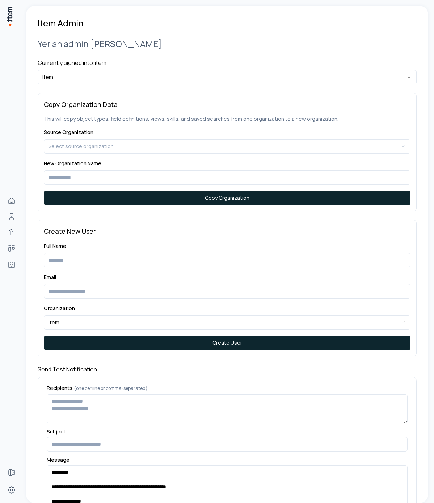 This screenshot has height=503, width=434. What do you see at coordinates (227, 198) in the screenshot?
I see `button: Copy Organization` at bounding box center [227, 198].